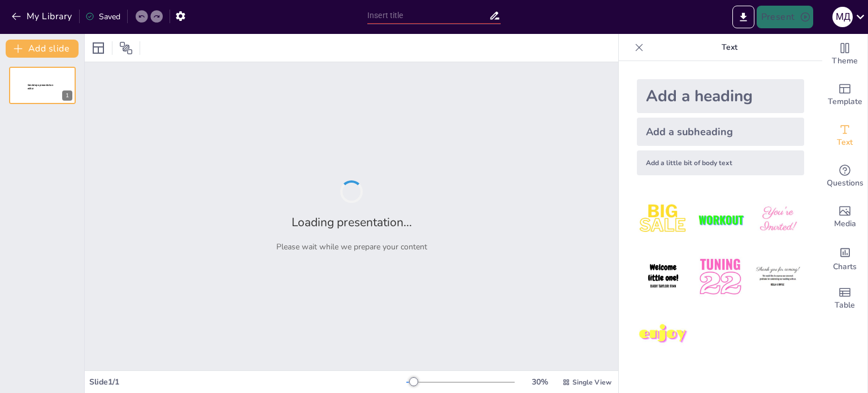 This screenshot has width=868, height=393. Describe the element at coordinates (778, 220) in the screenshot. I see `img: 3.jpeg` at that location.